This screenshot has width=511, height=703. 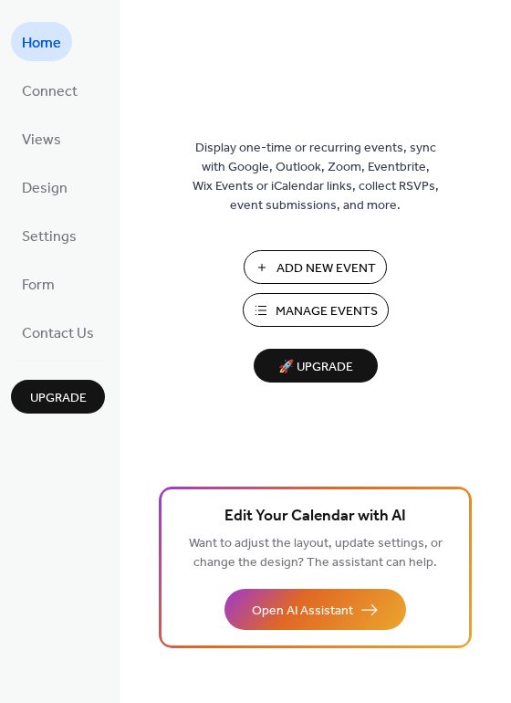 I want to click on span: Want to adjust the layout, update settings, or change the design? The assistant can help., so click(x=316, y=553).